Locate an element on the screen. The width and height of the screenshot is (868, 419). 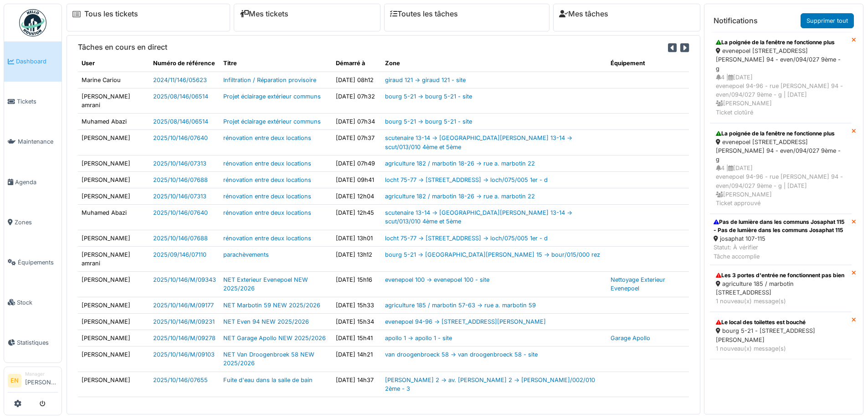
a: Fuite d'eau dans la salle de bain is located at coordinates (268, 379).